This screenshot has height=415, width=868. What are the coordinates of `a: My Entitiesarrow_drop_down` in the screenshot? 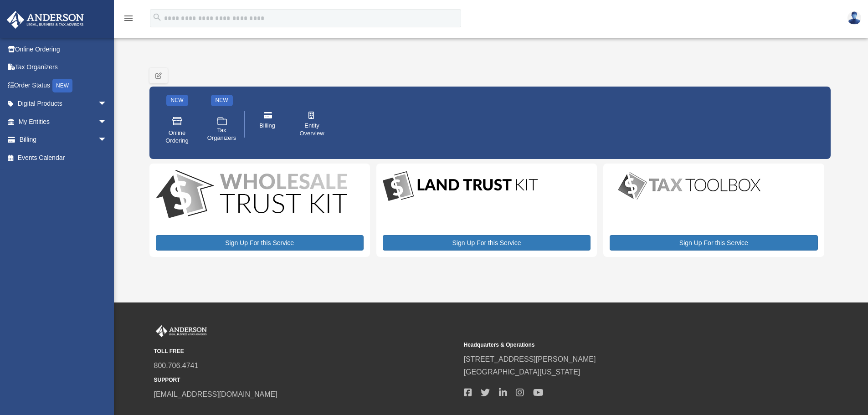 It's located at (63, 122).